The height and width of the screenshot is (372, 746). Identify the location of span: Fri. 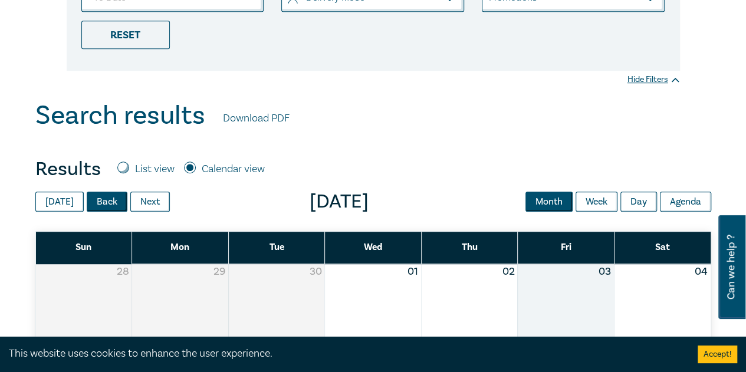
(566, 247).